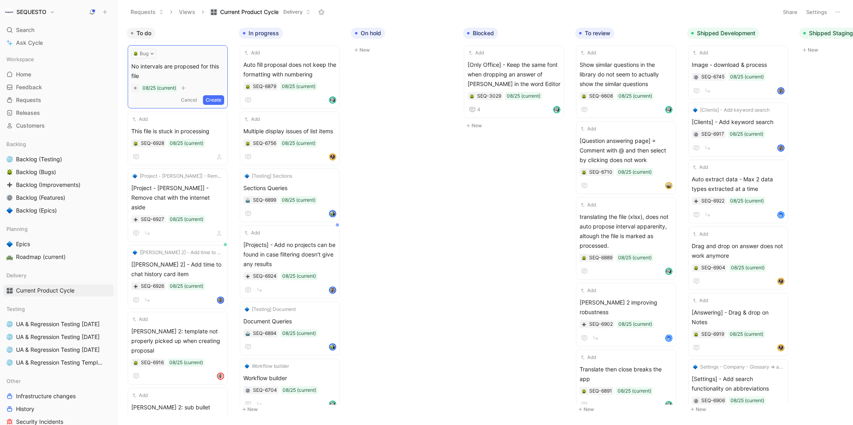  What do you see at coordinates (738, 391) in the screenshot?
I see `a: 🔷Settings - Company - Glossary => alphabetical order + search functionality[Settings] - Add searc...` at bounding box center [738, 391].